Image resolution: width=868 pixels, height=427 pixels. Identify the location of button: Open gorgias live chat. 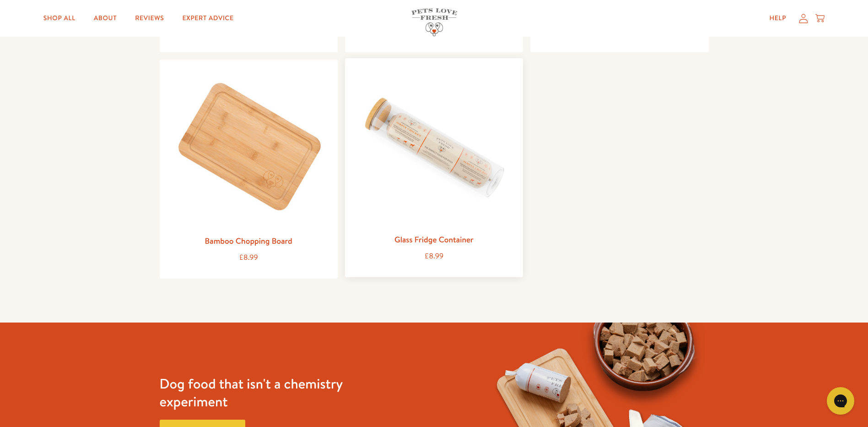
(19, 17).